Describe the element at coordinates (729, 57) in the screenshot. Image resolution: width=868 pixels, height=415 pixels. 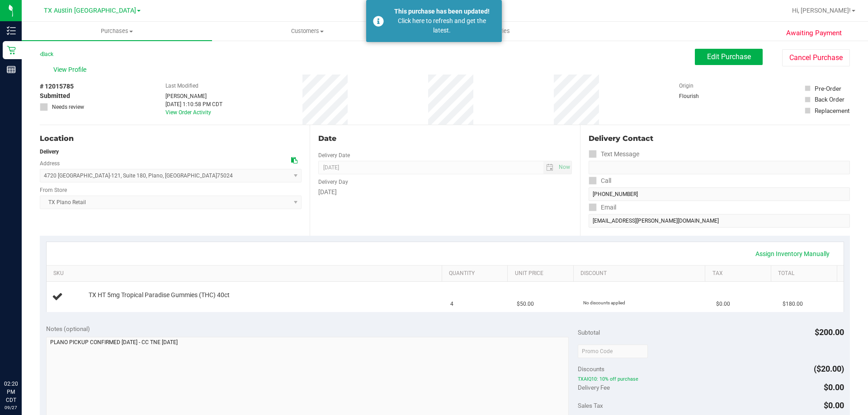
I see `button: Edit Purchase` at that location.